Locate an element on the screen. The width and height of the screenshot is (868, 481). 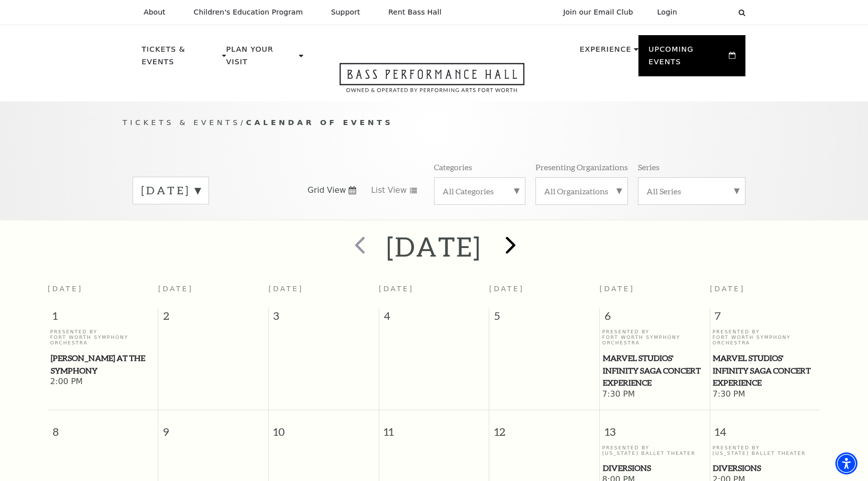
span: 7 is located at coordinates (765, 318).